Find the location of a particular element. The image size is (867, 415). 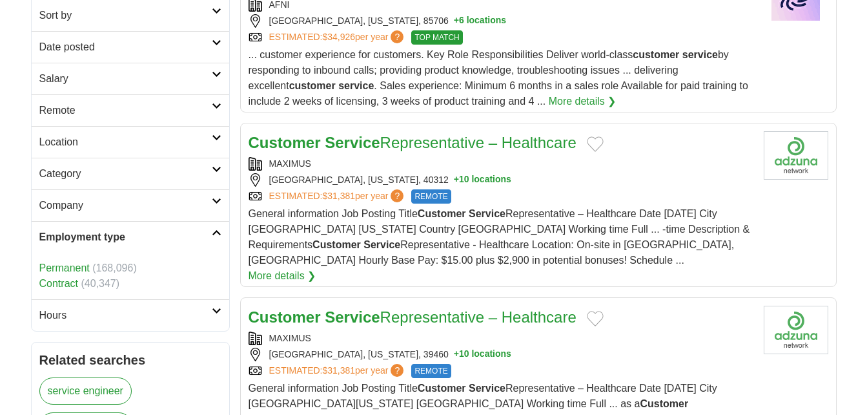

span: TOP MATCH is located at coordinates (436, 37).